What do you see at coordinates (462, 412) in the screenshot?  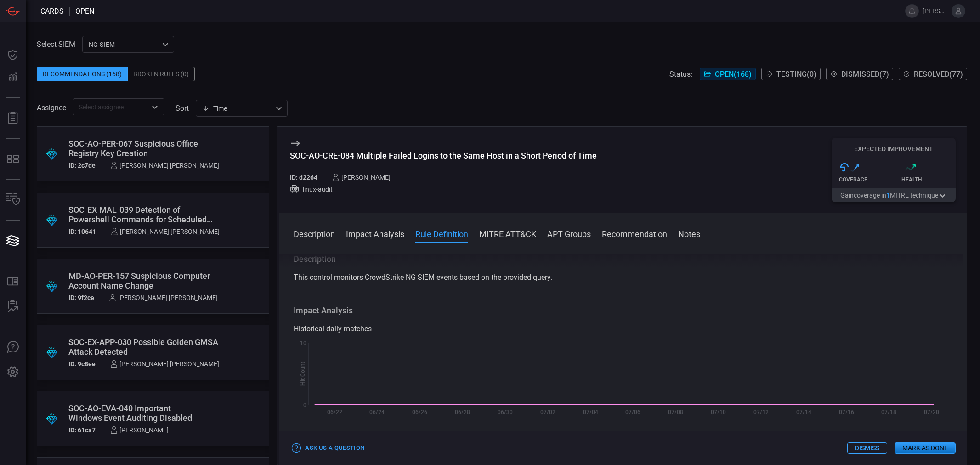 I see `text: 06/28` at bounding box center [462, 412].